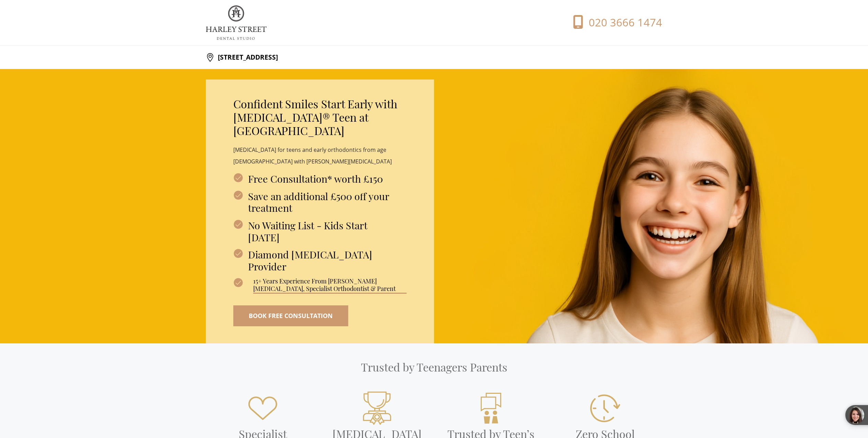  I want to click on a: BOOK FREE CONSULTATION, so click(290, 315).